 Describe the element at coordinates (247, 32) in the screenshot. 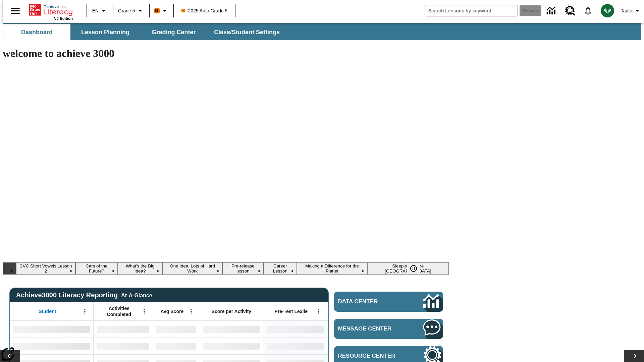

I see `button: Class/Student Settings` at that location.